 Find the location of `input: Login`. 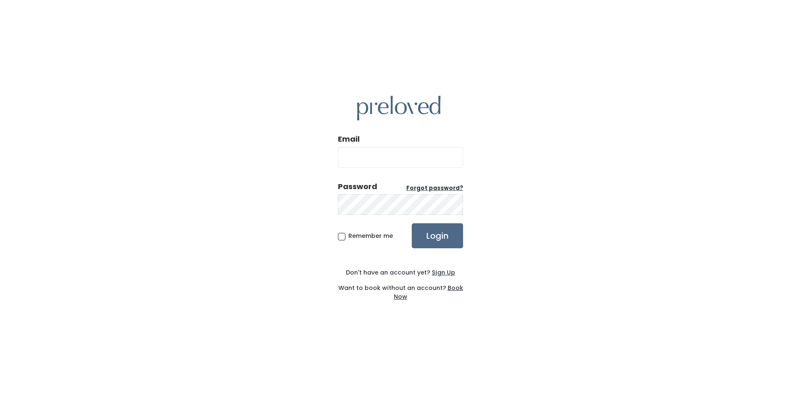

input: Login is located at coordinates (437, 236).